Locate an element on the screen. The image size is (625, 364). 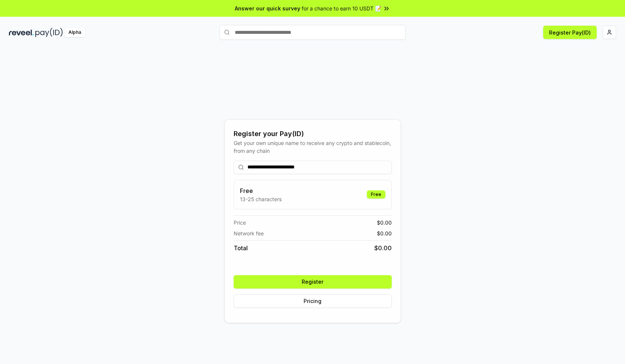
span: Network fee is located at coordinates (249, 234).